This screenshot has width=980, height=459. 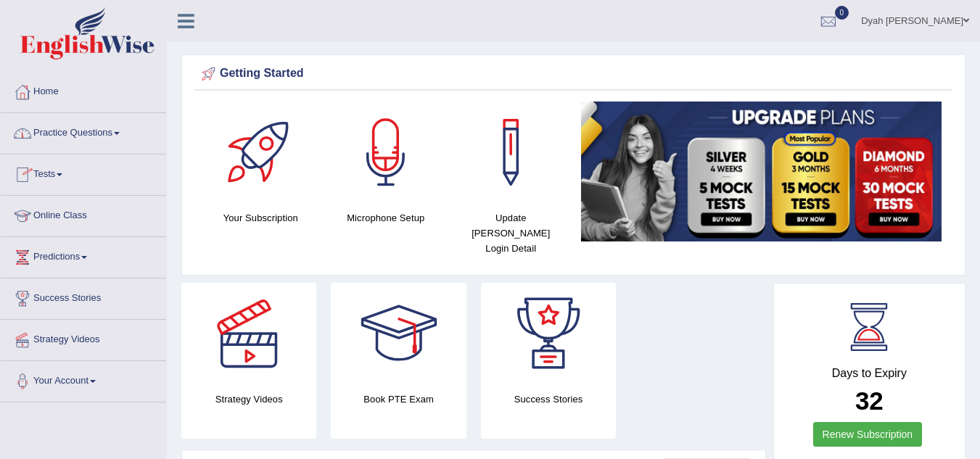 I want to click on h4: Your Subscription, so click(x=261, y=218).